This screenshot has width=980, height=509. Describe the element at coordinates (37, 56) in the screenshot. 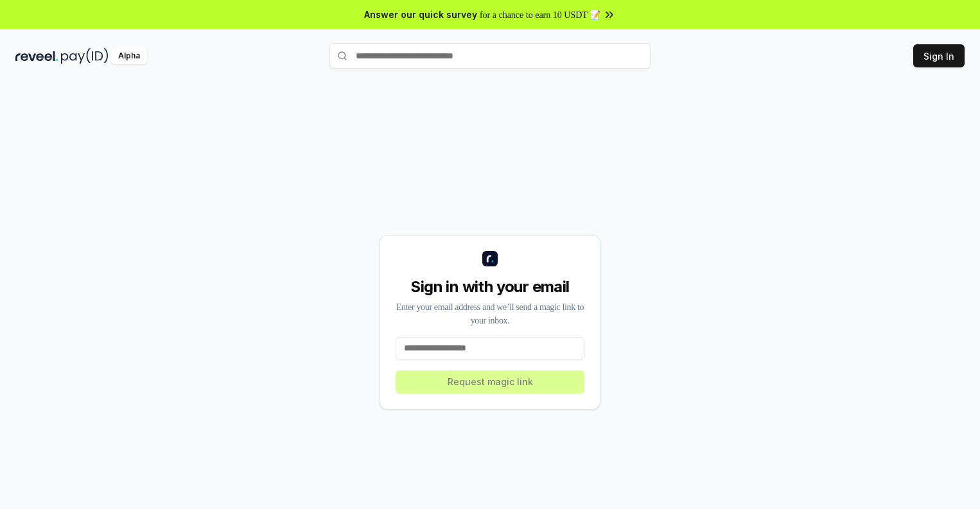

I see `img: reveel_dark` at that location.